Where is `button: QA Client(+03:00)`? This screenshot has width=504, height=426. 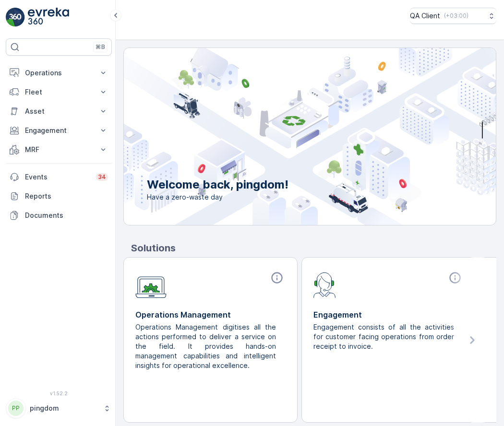 button: QA Client(+03:00) is located at coordinates (453, 16).